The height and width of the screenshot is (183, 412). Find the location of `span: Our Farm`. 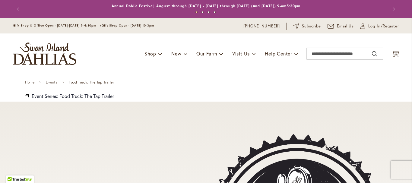

span: Our Farm is located at coordinates (207, 53).